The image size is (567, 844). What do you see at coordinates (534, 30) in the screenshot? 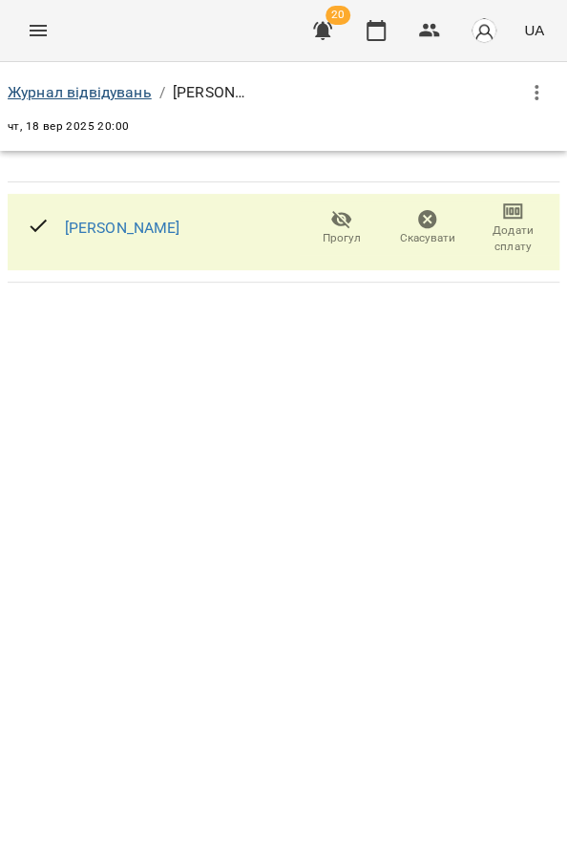
I see `button: UA` at bounding box center [534, 30].